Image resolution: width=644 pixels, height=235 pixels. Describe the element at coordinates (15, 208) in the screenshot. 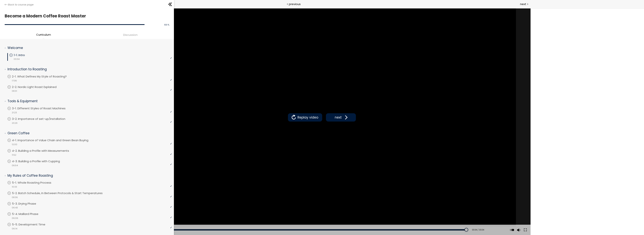

I see `span: 06:43` at that location.